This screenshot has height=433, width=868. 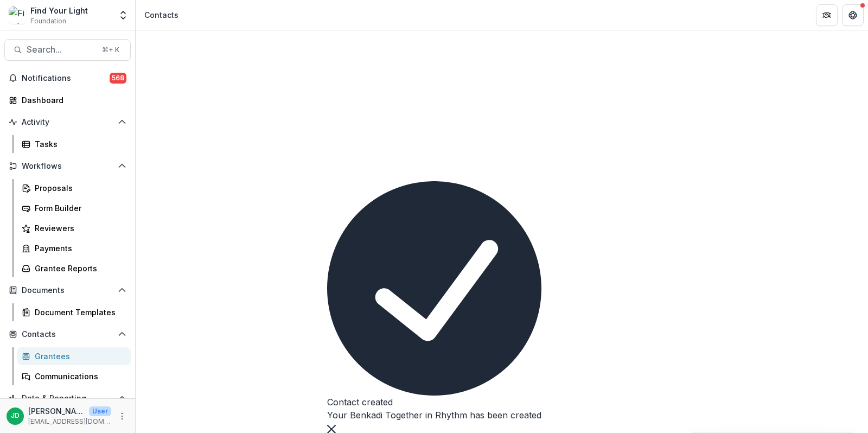 I want to click on div: Payments, so click(x=78, y=248).